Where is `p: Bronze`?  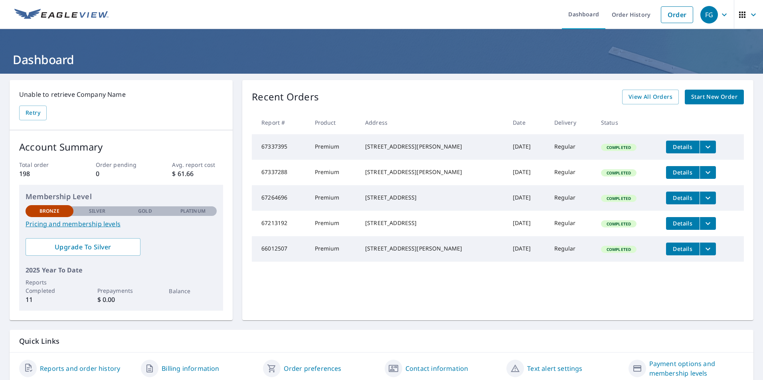
p: Bronze is located at coordinates (49, 211).